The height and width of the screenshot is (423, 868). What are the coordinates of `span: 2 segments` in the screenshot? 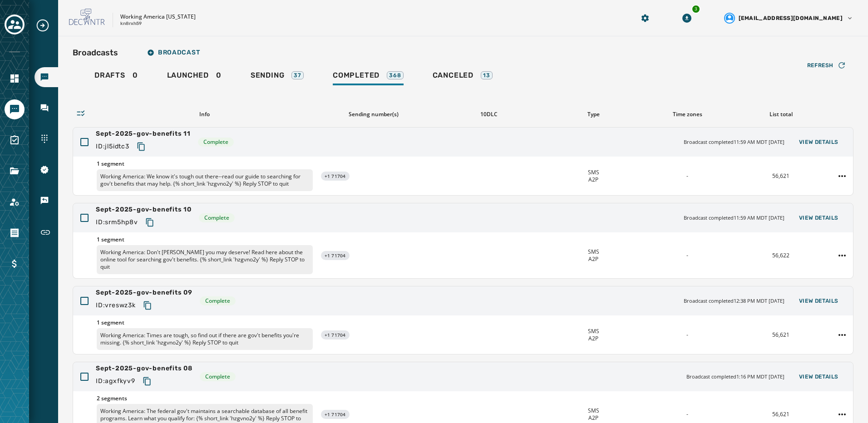 It's located at (205, 399).